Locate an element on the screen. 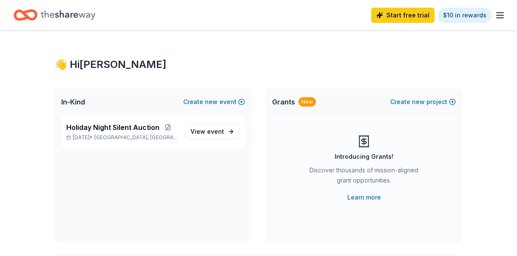  a: Home is located at coordinates (54, 15).